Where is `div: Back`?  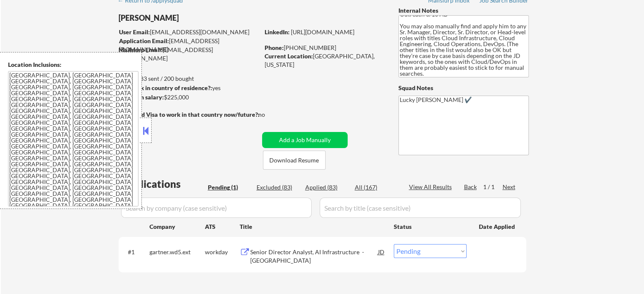
div: Back is located at coordinates (471, 187).